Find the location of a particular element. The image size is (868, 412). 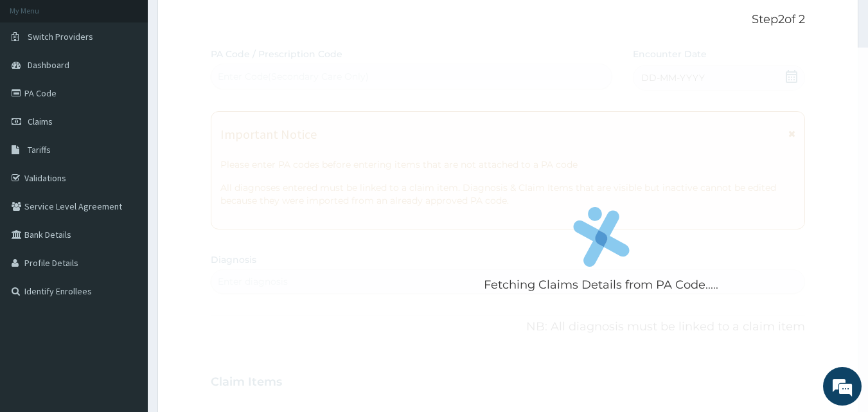

span: We're online! is located at coordinates (125, 189).